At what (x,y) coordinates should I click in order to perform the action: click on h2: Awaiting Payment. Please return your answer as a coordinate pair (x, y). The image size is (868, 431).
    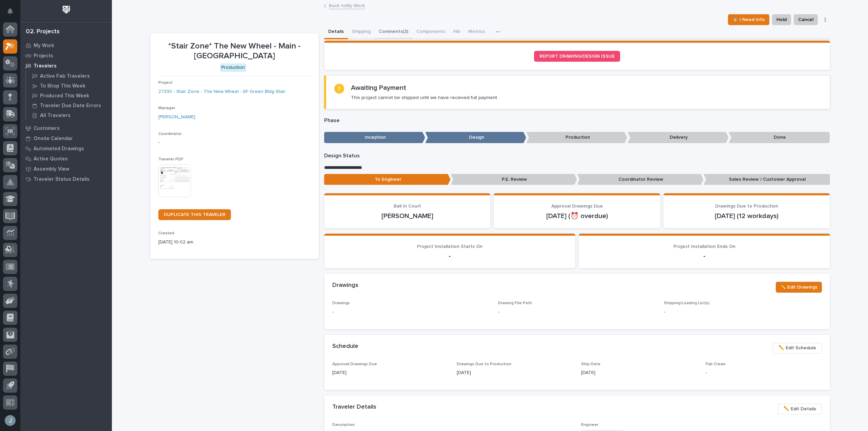
    Looking at the image, I should click on (379, 88).